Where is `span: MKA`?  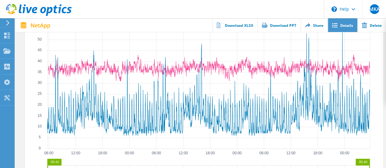 span: MKA is located at coordinates (375, 9).